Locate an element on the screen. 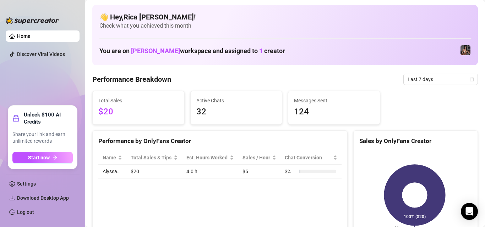  span: Active Chats is located at coordinates (236, 101).